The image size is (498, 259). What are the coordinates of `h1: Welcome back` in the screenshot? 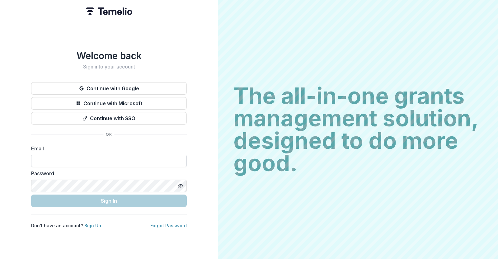 It's located at (109, 56).